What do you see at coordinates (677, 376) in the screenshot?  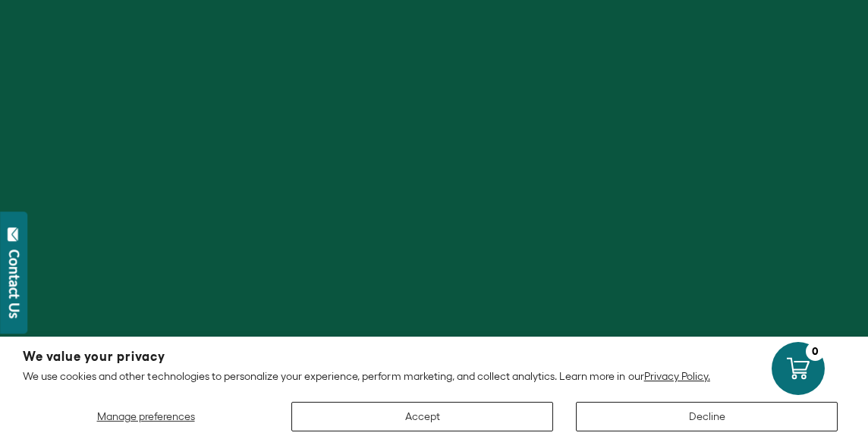 I see `a: Privacy Policy.` at bounding box center [677, 376].